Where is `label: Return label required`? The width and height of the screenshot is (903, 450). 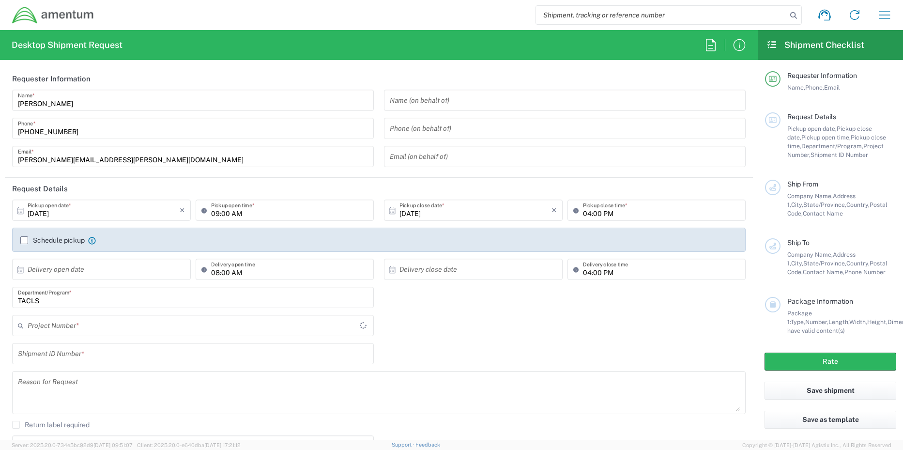
label: Return label required is located at coordinates (51, 424).